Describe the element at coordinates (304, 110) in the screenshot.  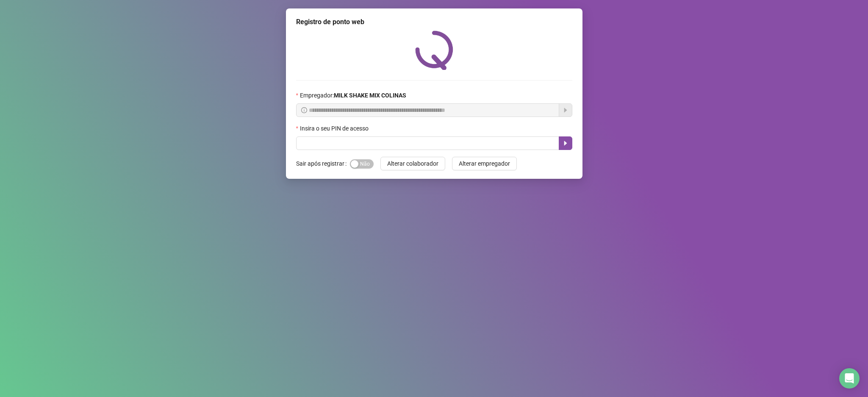
I see `span: info-circle` at that location.